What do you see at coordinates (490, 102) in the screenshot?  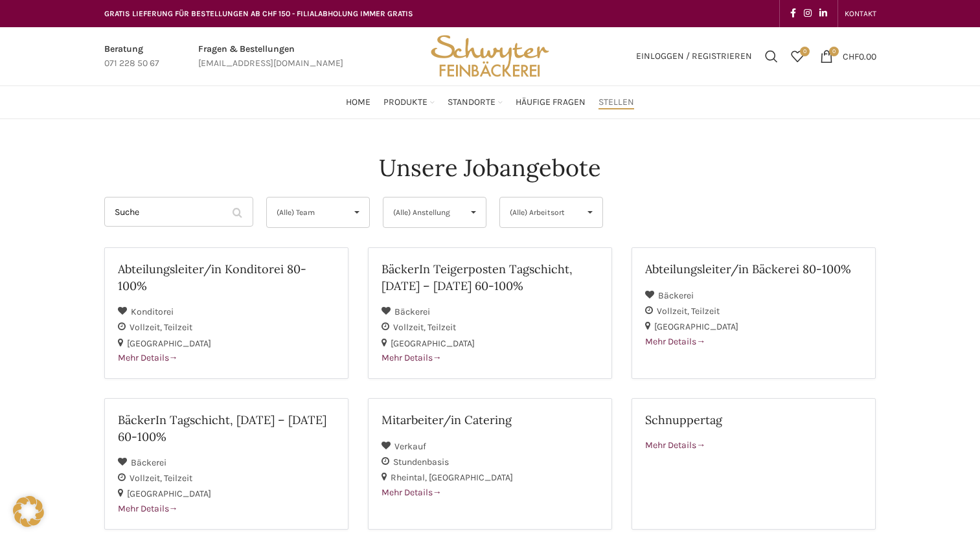 I see `div: Main navigation` at bounding box center [490, 102].